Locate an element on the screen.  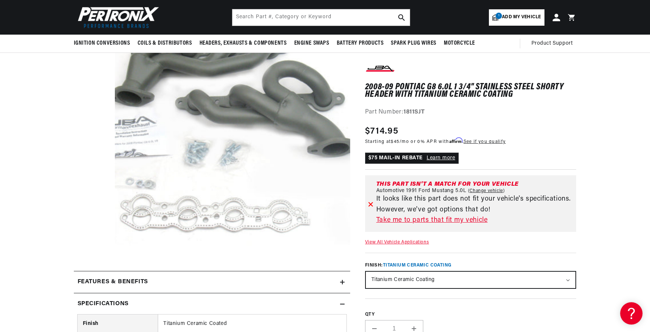
span: Spark Plug Wires is located at coordinates (413, 43).